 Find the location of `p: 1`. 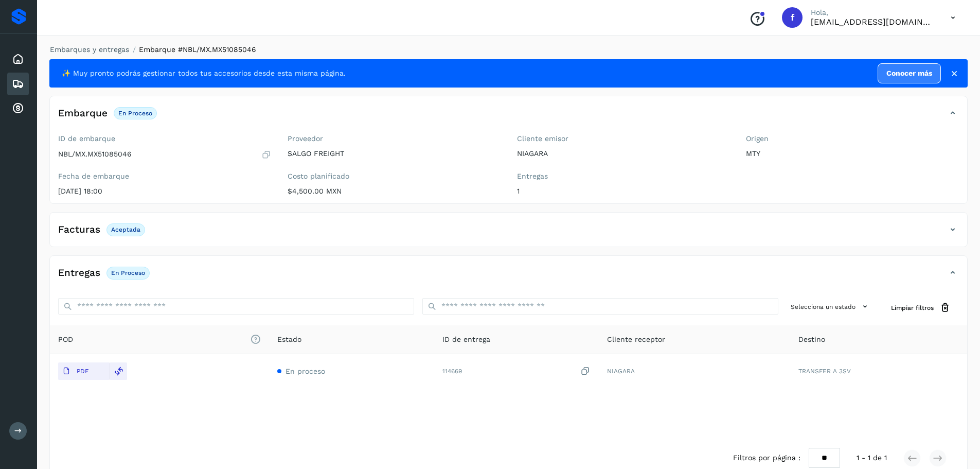

p: 1 is located at coordinates (623, 191).